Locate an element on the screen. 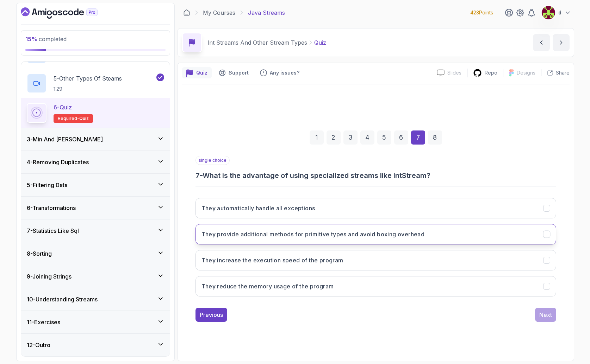 This screenshot has height=364, width=590. span: Required- is located at coordinates (68, 118).